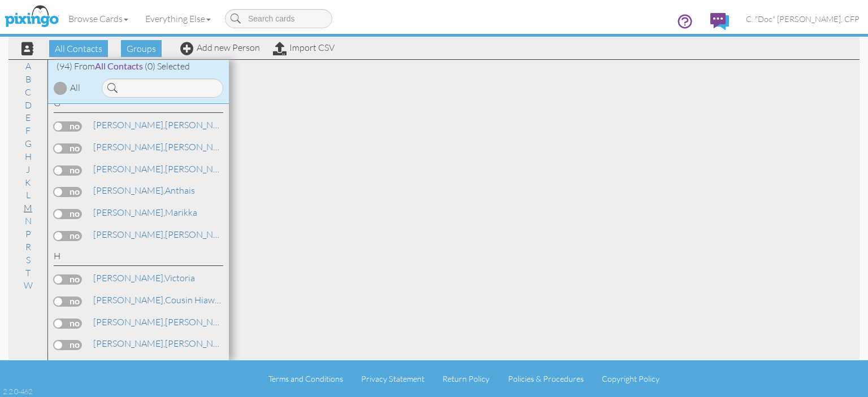 This screenshot has height=397, width=868. I want to click on a: A, so click(28, 66).